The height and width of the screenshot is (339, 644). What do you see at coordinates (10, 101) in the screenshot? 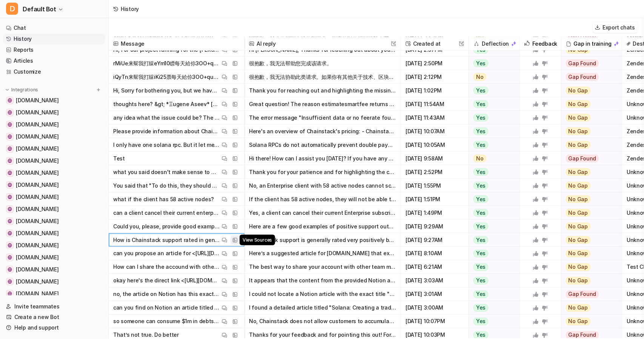
I see `img: docs.chainstack.com` at bounding box center [10, 101].